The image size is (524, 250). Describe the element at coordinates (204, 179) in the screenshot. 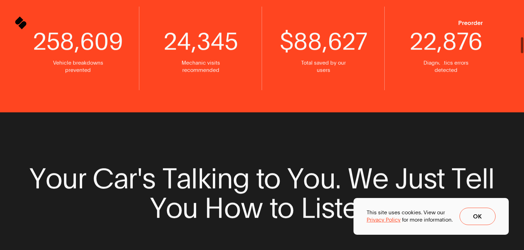

I see `span: k` at that location.